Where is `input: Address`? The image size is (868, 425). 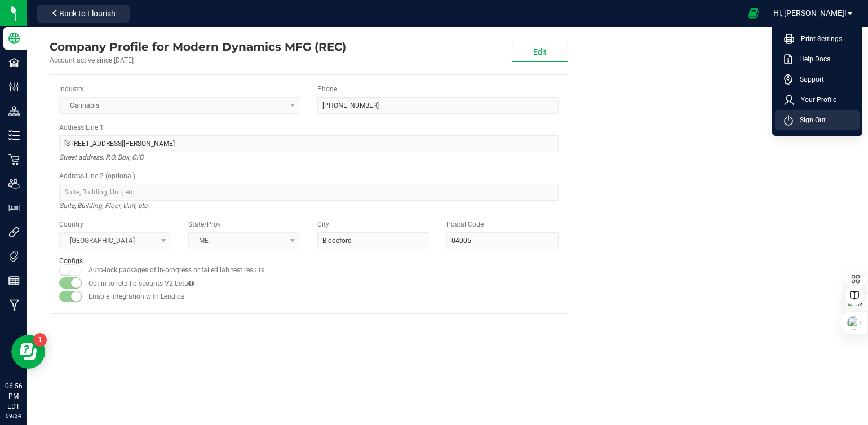
input: Address is located at coordinates (309, 144).